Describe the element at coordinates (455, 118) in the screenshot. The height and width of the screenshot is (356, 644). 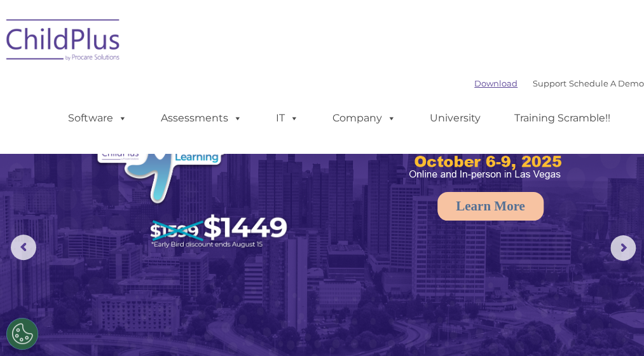
I see `a: University` at that location.